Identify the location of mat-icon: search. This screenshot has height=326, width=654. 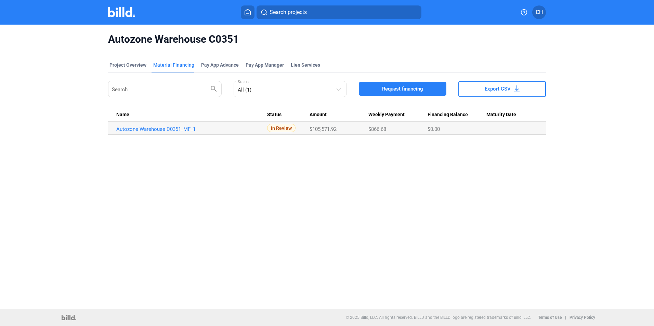
(214, 89).